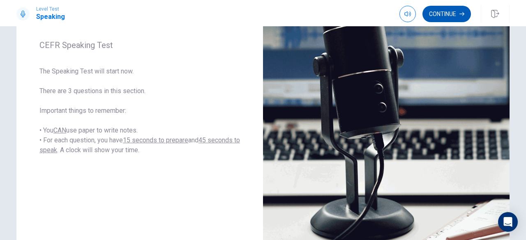  I want to click on button: Continue, so click(447, 14).